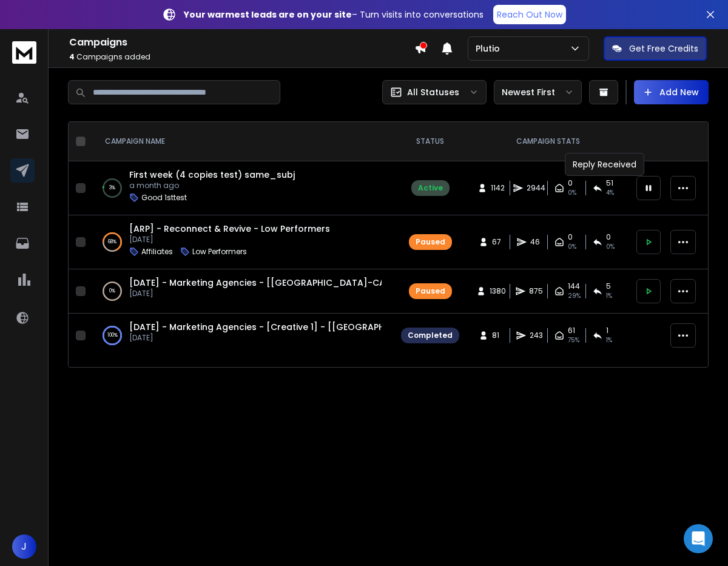 The image size is (728, 566). I want to click on p: 0 %, so click(113, 291).